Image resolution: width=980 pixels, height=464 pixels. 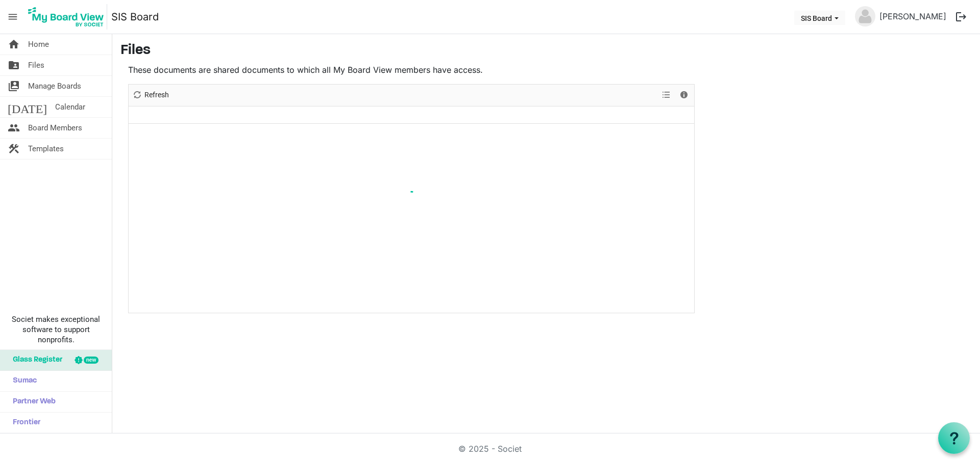 What do you see at coordinates (14, 86) in the screenshot?
I see `span: switch_account` at bounding box center [14, 86].